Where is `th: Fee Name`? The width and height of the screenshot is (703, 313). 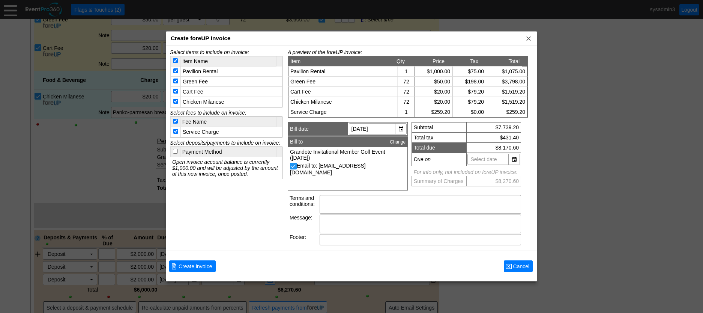 th: Fee Name is located at coordinates (228, 122).